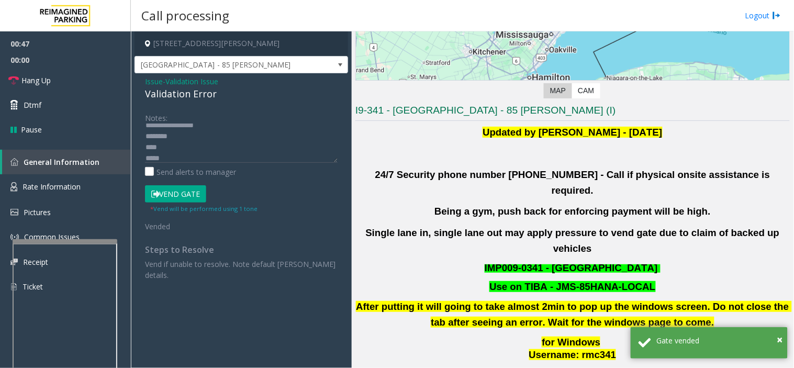 This screenshot has height=368, width=794. I want to click on small: Vend will be performed using 1 tone, so click(204, 208).